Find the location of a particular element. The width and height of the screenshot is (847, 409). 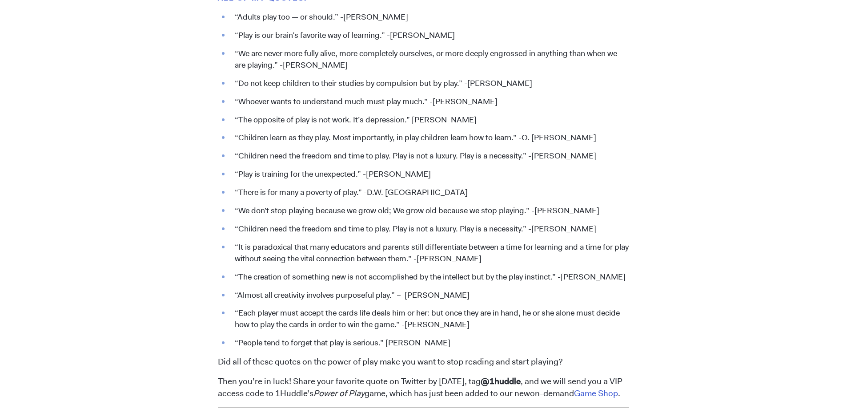

span: @1huddle is located at coordinates (501, 381).